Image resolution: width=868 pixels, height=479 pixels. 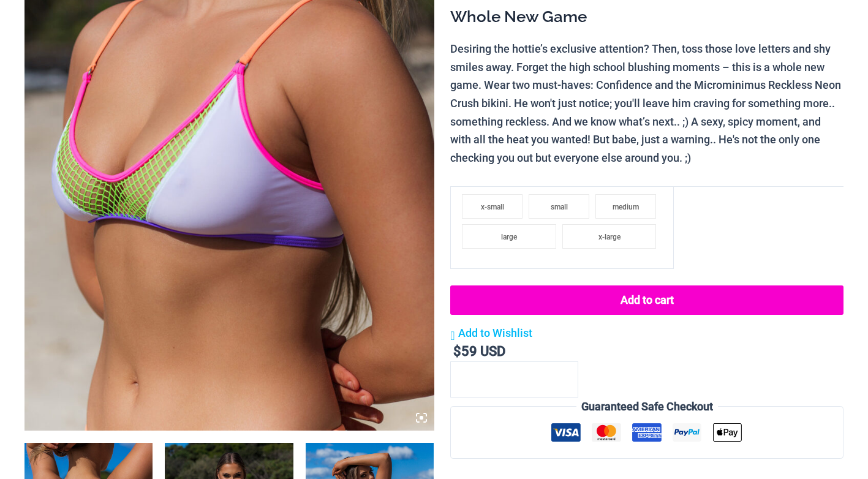 I want to click on span: medium, so click(x=625, y=207).